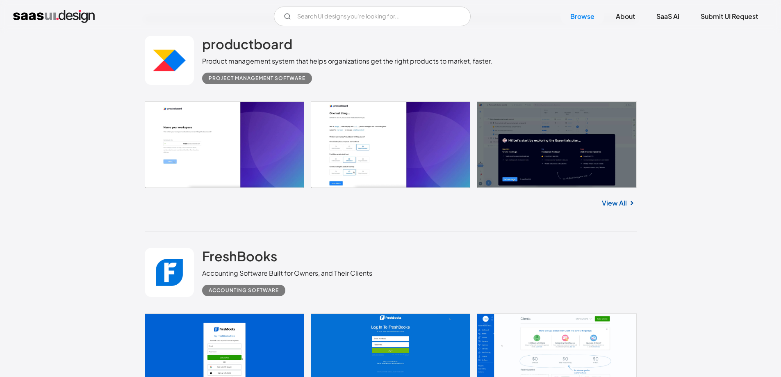  What do you see at coordinates (243, 290) in the screenshot?
I see `div: Accounting Software` at bounding box center [243, 290].